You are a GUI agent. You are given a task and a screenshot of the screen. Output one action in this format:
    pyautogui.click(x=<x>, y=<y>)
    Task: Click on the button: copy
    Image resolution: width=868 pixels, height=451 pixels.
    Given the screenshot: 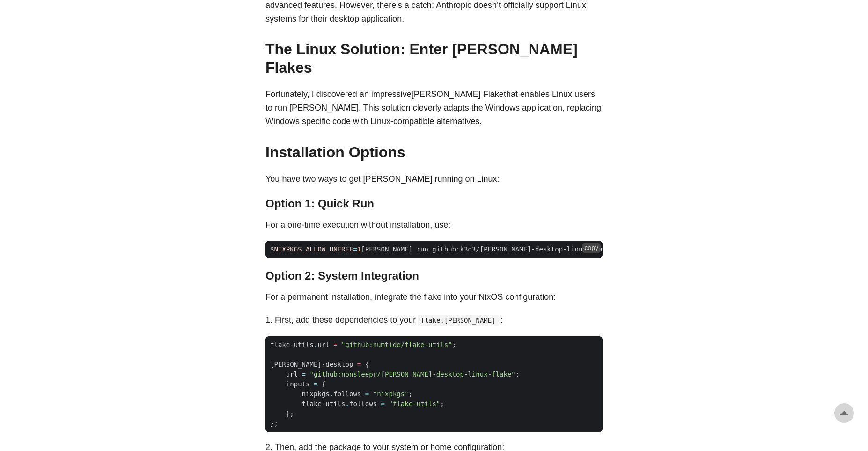 What is the action you would take?
    pyautogui.click(x=591, y=248)
    